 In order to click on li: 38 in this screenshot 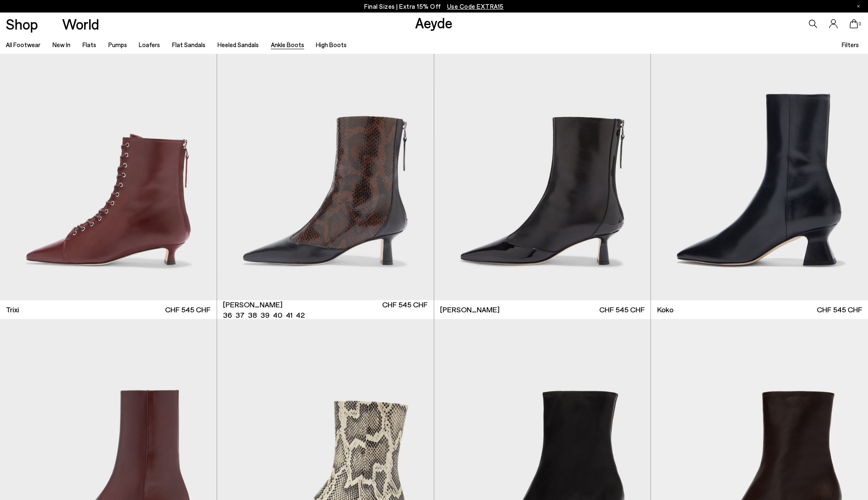, I will do `click(252, 315)`.